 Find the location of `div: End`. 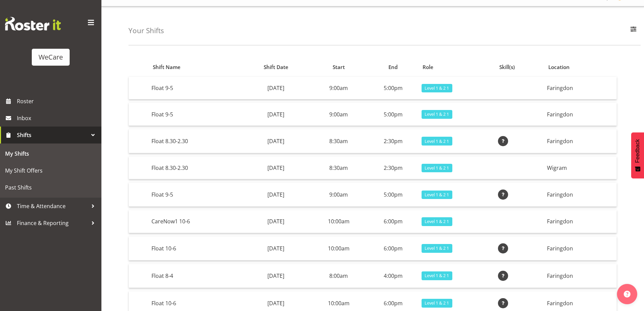

div: End is located at coordinates (393, 67).